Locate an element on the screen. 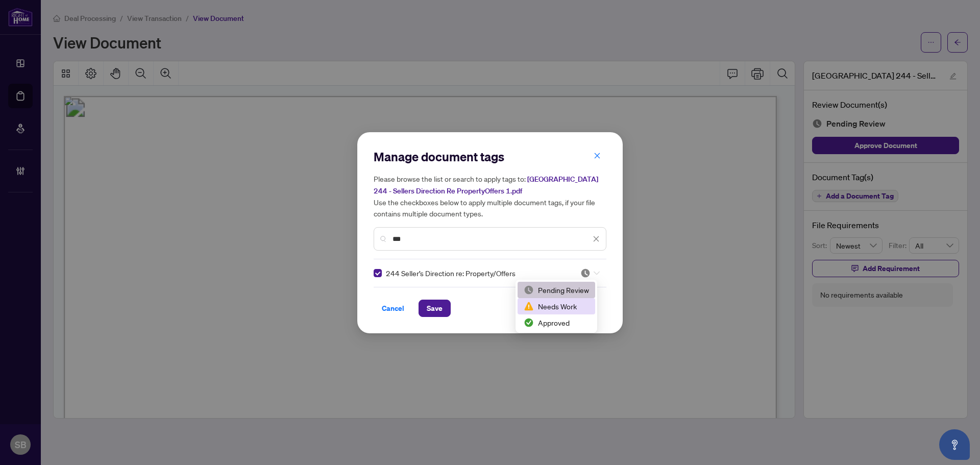 Image resolution: width=980 pixels, height=465 pixels. h2: Manage document tags is located at coordinates (490, 157).